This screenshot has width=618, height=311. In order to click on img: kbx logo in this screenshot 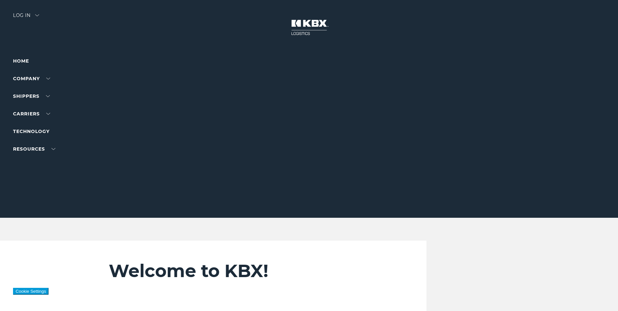, I will do `click(309, 27)`.